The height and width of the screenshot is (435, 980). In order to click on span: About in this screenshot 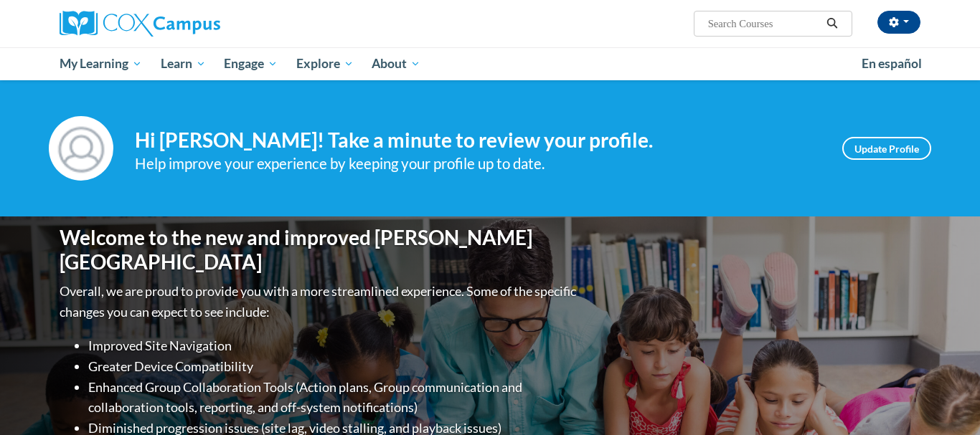, I will do `click(396, 64)`.